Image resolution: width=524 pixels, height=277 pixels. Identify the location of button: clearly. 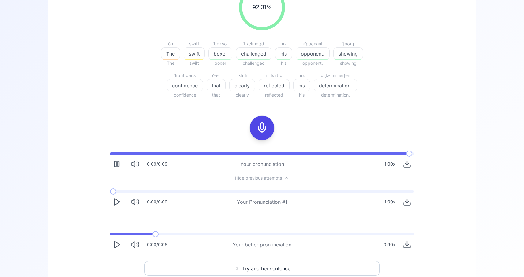
(242, 85).